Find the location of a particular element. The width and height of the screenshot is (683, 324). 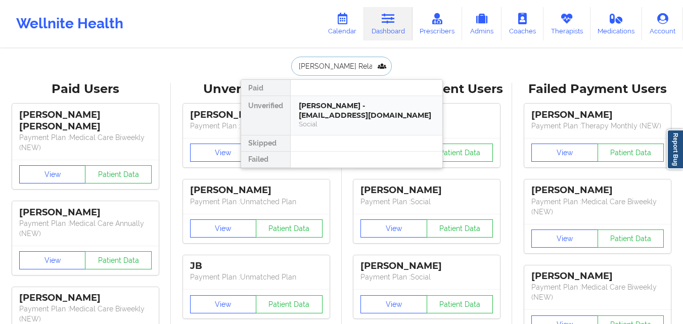

a: Admins is located at coordinates (482, 24).